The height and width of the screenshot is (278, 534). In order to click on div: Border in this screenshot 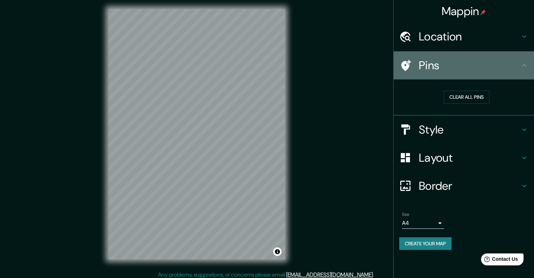, I will do `click(464, 186)`.